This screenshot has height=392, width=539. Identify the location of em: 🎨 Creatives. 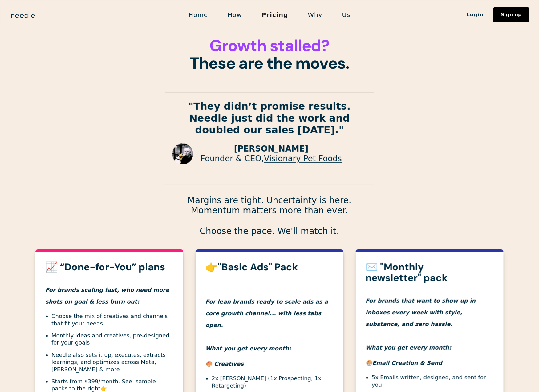
(225, 364).